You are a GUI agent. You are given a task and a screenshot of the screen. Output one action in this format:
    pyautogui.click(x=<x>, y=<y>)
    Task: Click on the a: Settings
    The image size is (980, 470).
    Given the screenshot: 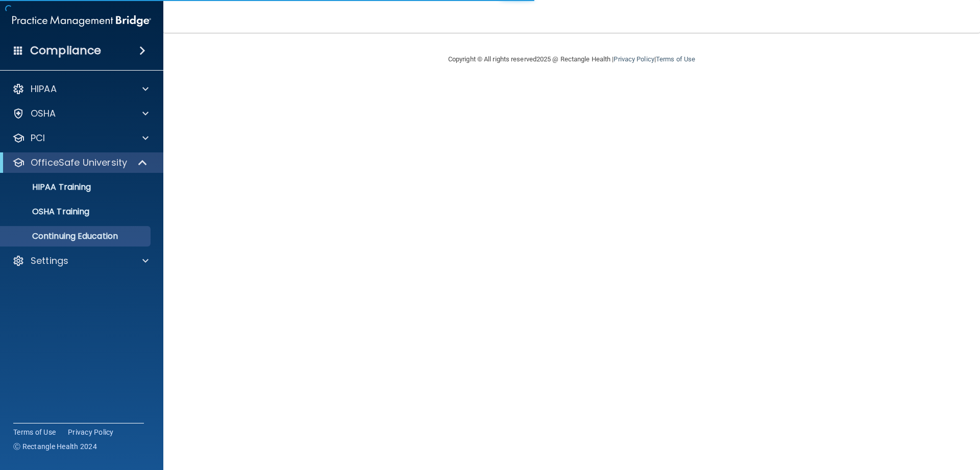 What is the action you would take?
    pyautogui.click(x=80, y=261)
    